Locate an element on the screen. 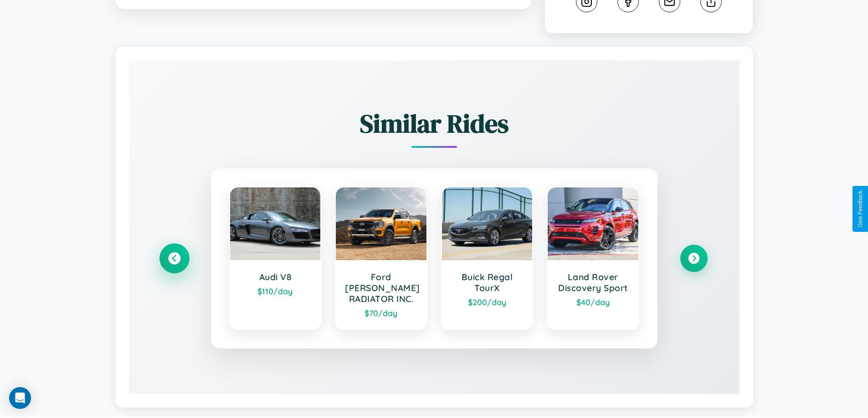 This screenshot has width=868, height=418. a: Audi V8$110/day is located at coordinates (275, 259).